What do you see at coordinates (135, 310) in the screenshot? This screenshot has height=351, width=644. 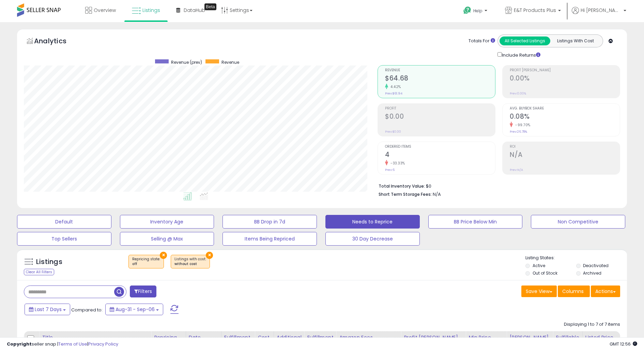 I see `span: Aug-31 - Sep-06` at bounding box center [135, 310].